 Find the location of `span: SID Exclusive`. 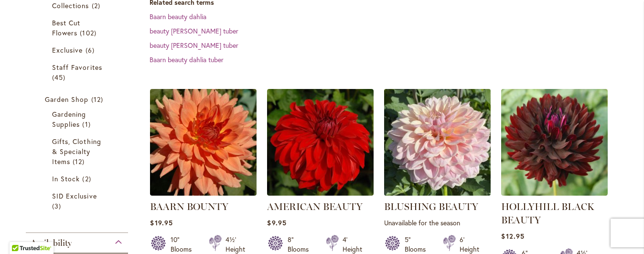

span: SID Exclusive is located at coordinates (74, 196).